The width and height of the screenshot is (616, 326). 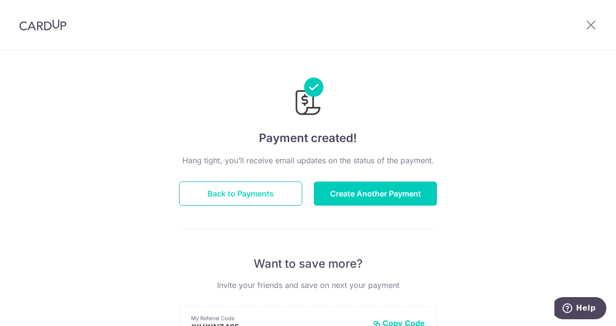 What do you see at coordinates (308, 285) in the screenshot?
I see `p: Invite your friends and save on next your payment` at bounding box center [308, 285].